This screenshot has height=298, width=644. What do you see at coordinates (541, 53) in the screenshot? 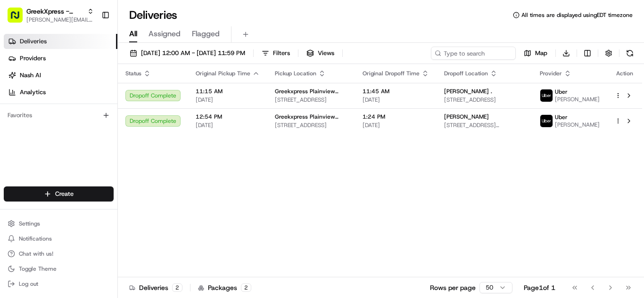
I see `span: Map` at bounding box center [541, 53].